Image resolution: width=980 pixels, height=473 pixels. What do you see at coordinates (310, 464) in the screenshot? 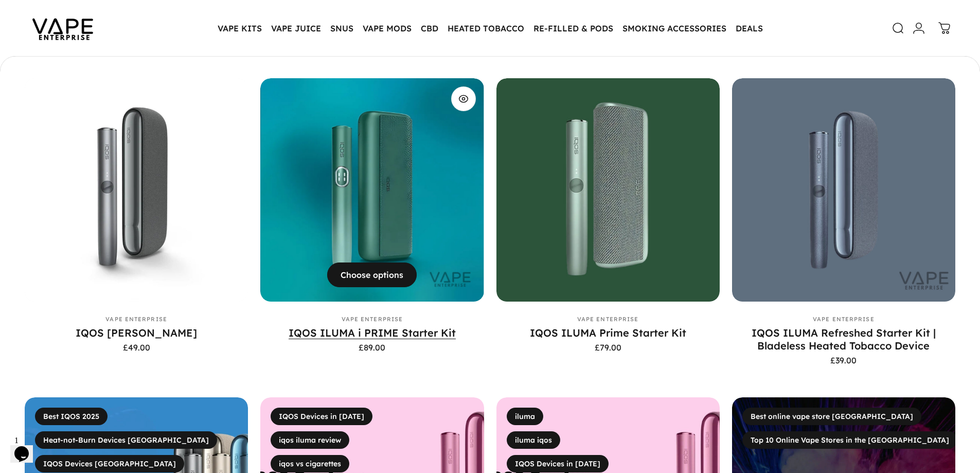
I see `a: iqos vs cigarettes` at bounding box center [310, 464].